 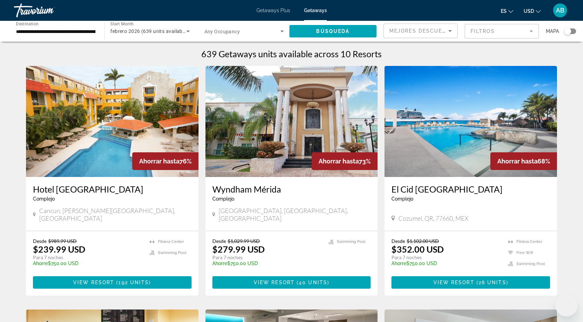 I want to click on mat-select: Sort by, so click(x=421, y=31).